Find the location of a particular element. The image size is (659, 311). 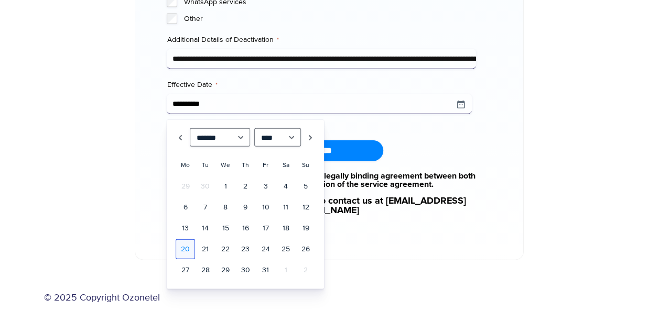

span: Sunday is located at coordinates (306, 165).